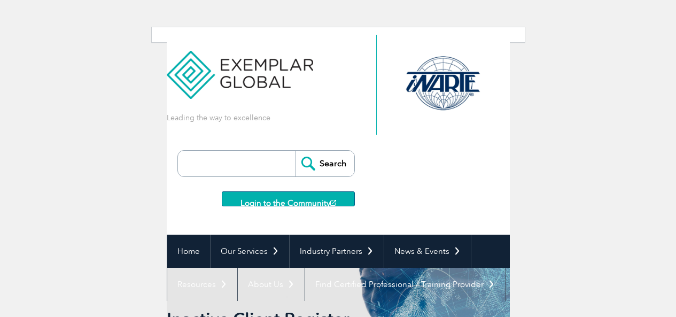  I want to click on a: About Us, so click(271, 284).